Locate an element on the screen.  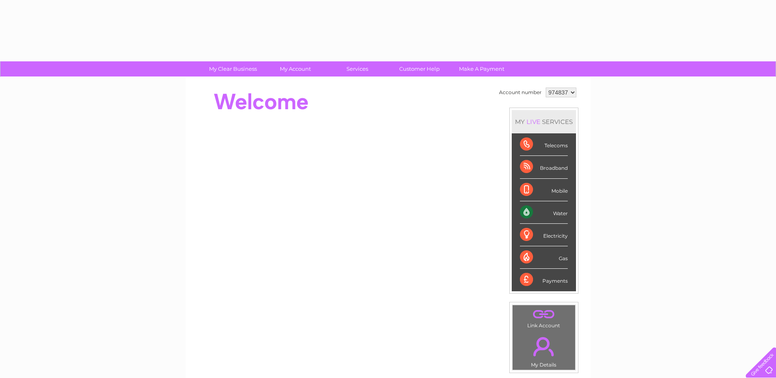
div: Mobile is located at coordinates (544, 190).